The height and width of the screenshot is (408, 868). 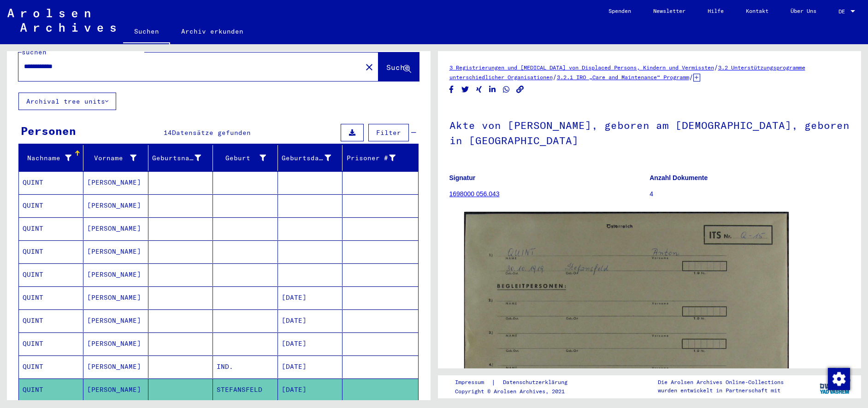 I want to click on a: Impressum, so click(x=473, y=382).